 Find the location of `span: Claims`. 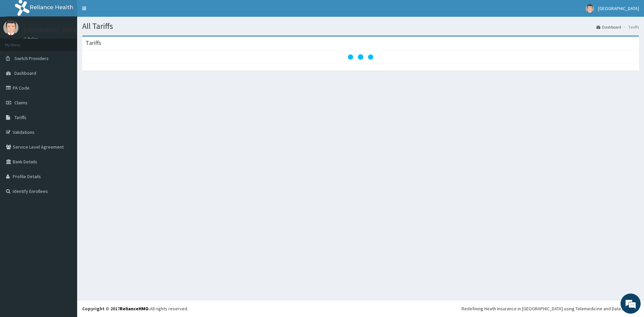

span: Claims is located at coordinates (21, 103).